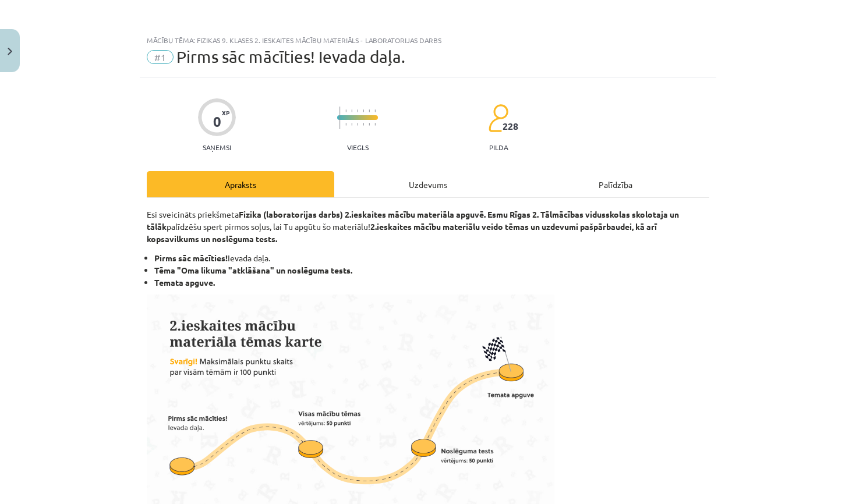  I want to click on strong: Fizika (laboratorijas darbs) 2.ieskaites mācību materiāla apguvē. Esmu Rīgas 2. Tālmācības viduss..., so click(413, 220).